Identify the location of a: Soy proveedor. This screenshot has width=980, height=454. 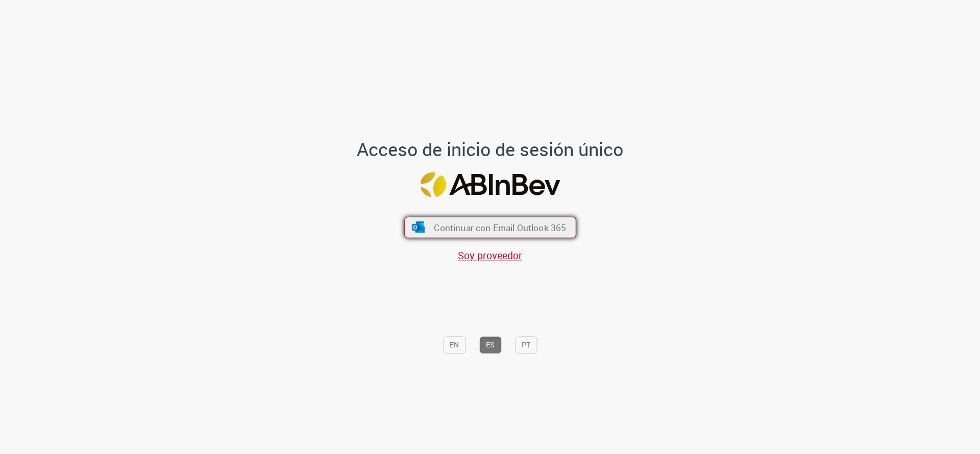
(490, 255).